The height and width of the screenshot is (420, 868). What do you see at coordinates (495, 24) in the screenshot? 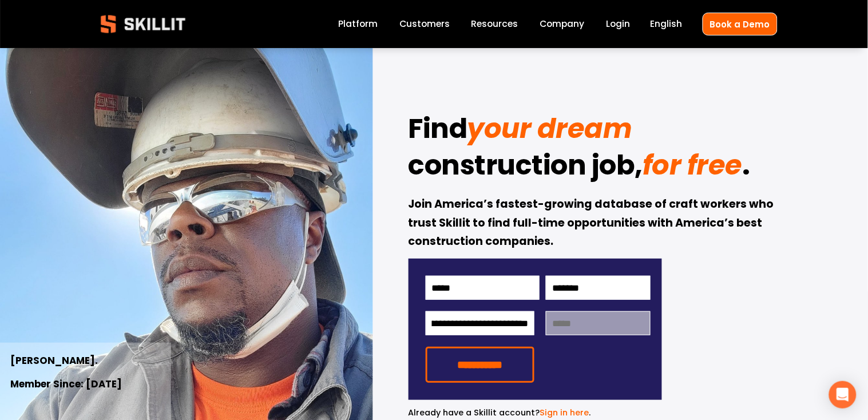
I see `a: folder dropdown` at bounding box center [495, 24].